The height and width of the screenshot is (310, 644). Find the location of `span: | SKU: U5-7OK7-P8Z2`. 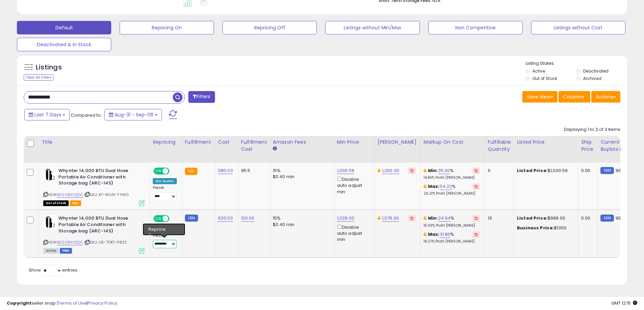

span: | SKU: U5-7OK7-P8Z2 is located at coordinates (105, 243).